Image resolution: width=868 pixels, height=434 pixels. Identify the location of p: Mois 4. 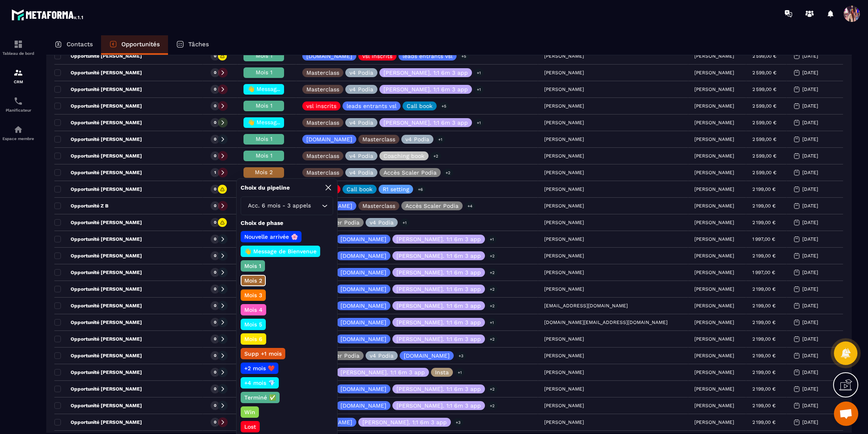
(253, 310).